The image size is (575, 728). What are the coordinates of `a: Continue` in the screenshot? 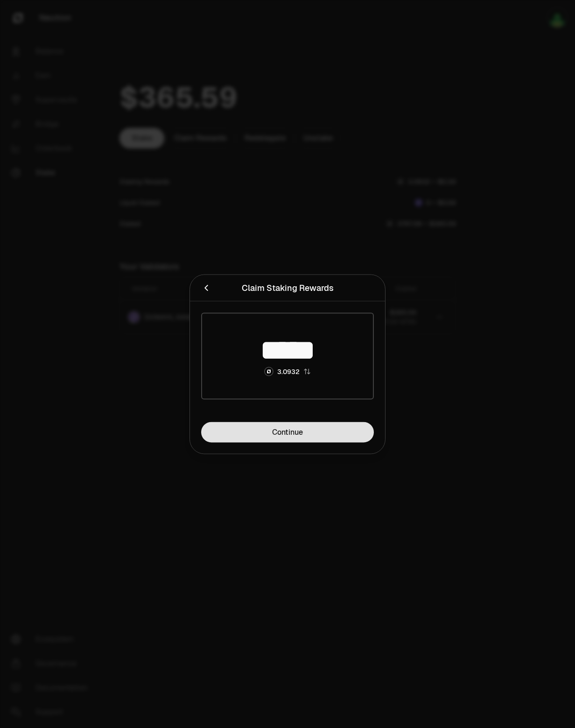 It's located at (288, 432).